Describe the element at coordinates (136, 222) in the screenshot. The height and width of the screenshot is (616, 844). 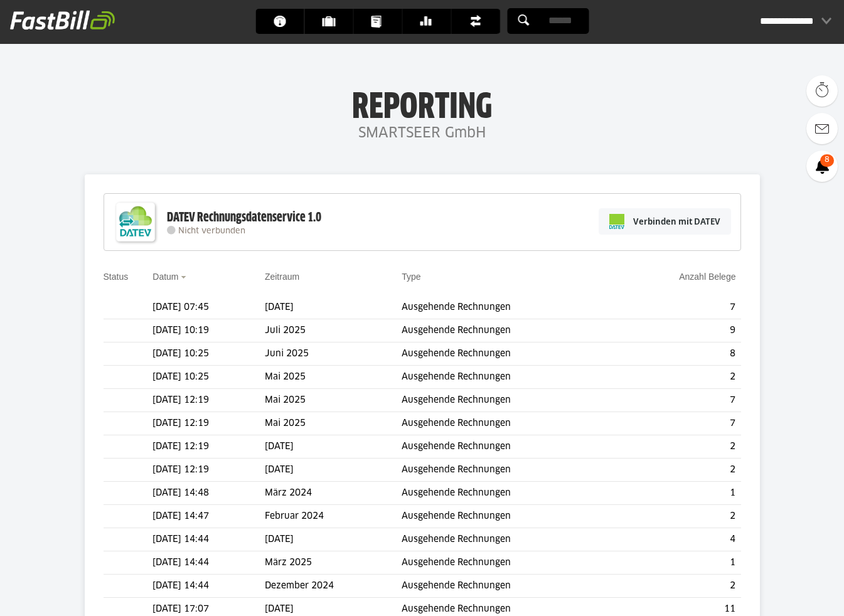
I see `img: DATEV-Datenservice Logo` at that location.